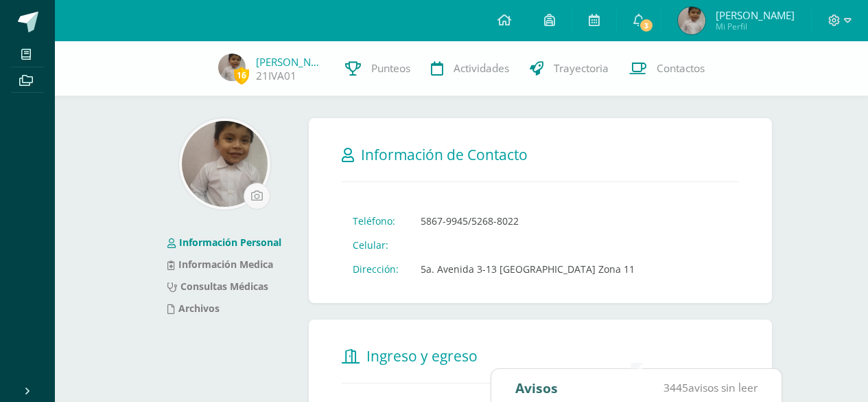 The height and width of the screenshot is (402, 868). Describe the element at coordinates (710, 388) in the screenshot. I see `span: avisos sin leer` at that location.